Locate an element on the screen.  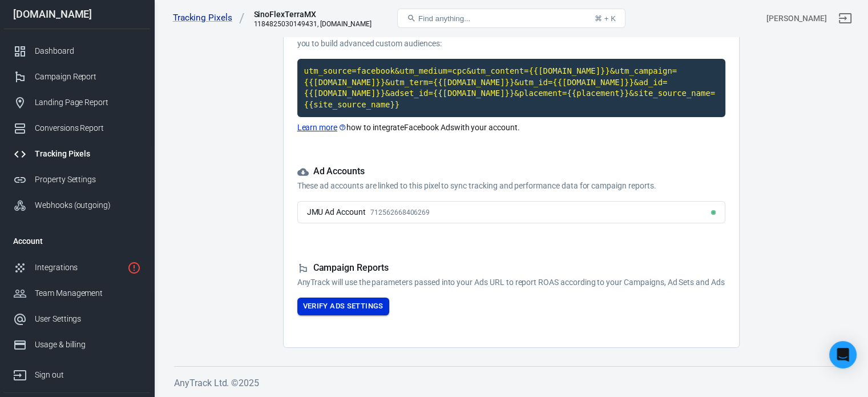
a: Team Management is located at coordinates (77, 293).